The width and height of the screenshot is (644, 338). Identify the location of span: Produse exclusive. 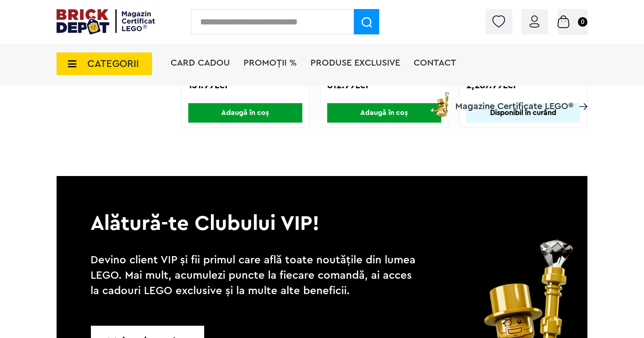
(355, 63).